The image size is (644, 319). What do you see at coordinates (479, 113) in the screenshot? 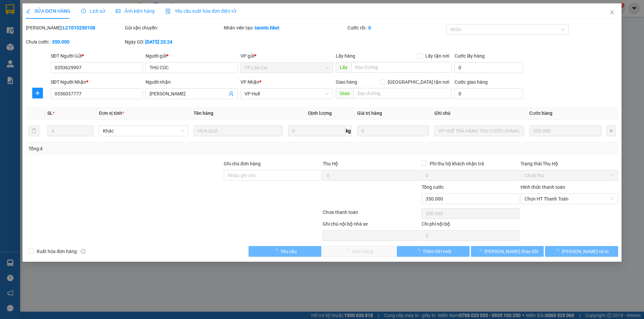
I see `th: Ghi chú` at bounding box center [479, 113].